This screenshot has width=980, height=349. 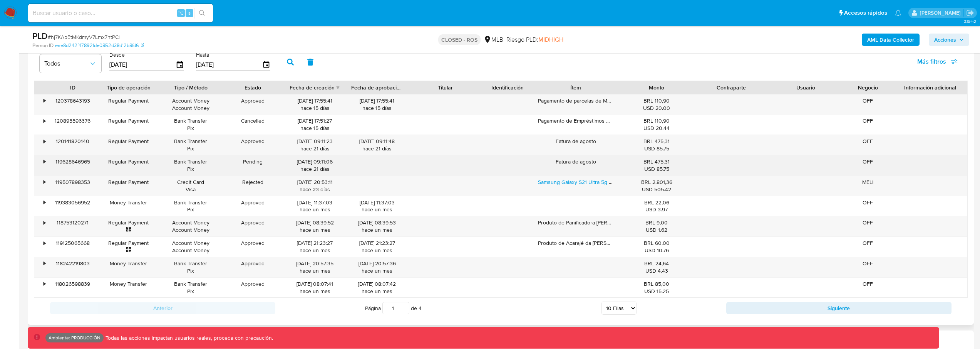 I want to click on button: AML Data Collector, so click(x=891, y=40).